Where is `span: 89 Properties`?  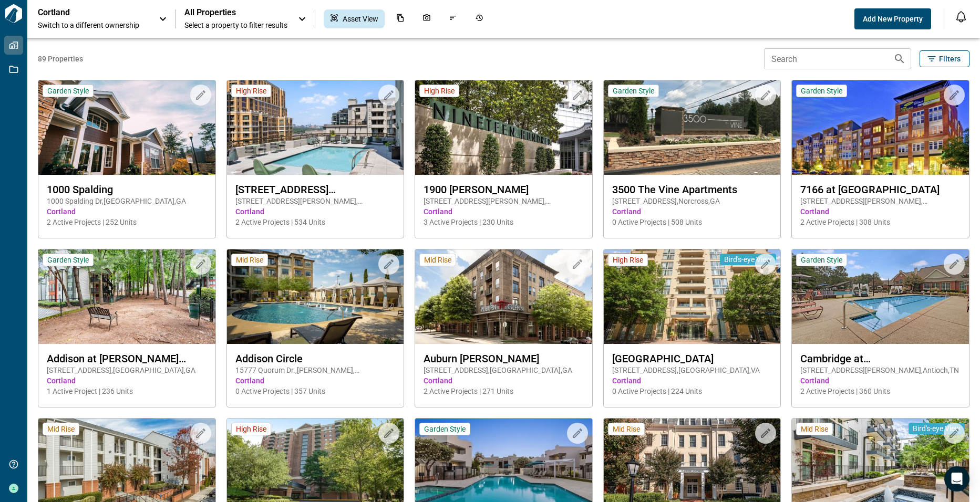 span: 89 Properties is located at coordinates (399, 59).